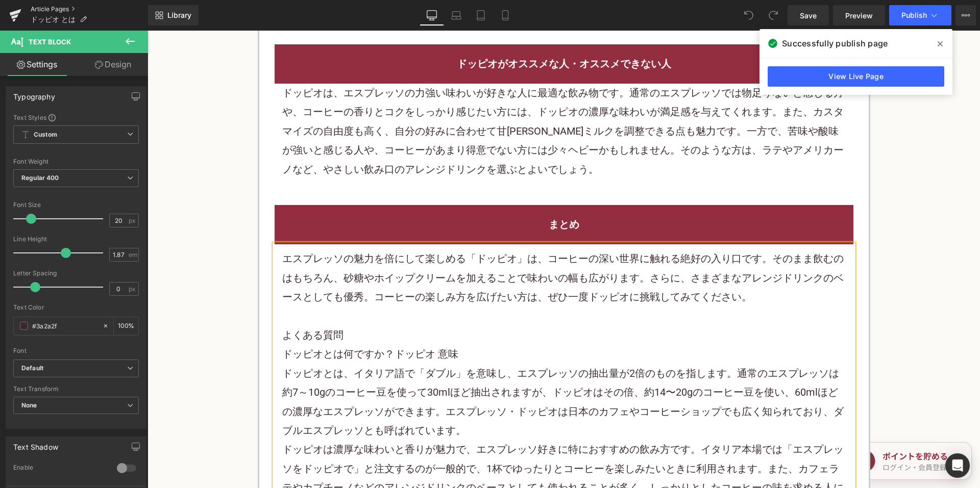 This screenshot has height=488, width=980. Describe the element at coordinates (416, 33) in the screenshot. I see `h2: ドッピオがオススメな人・オススメできない人` at that location.